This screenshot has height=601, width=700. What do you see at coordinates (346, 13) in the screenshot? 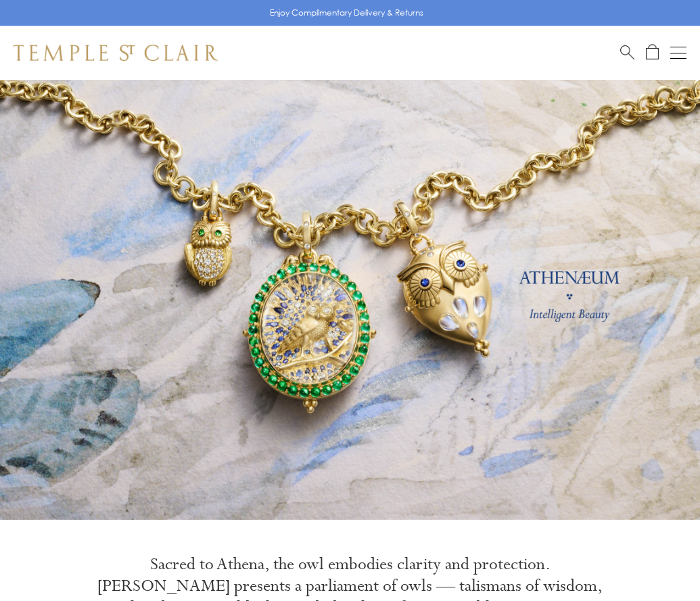
I see `p: Enjoy Complimentary Delivery & Returns` at bounding box center [346, 13].